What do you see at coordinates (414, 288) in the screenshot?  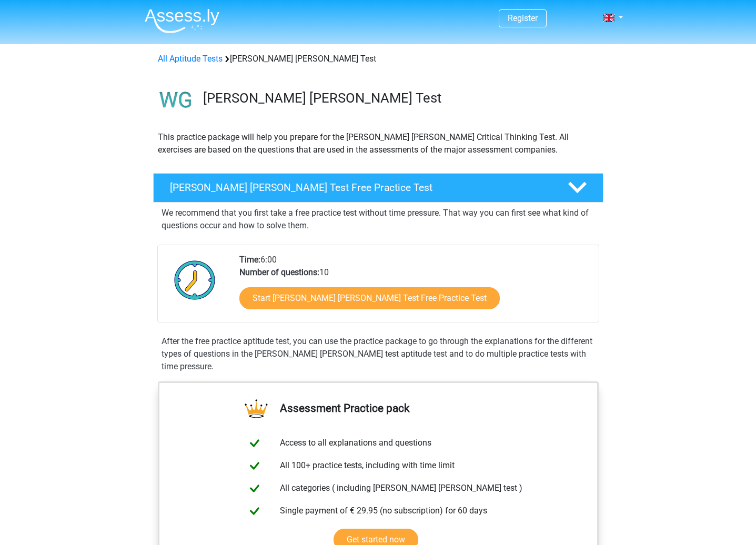 I see `div: 6:00 10` at bounding box center [414, 288].